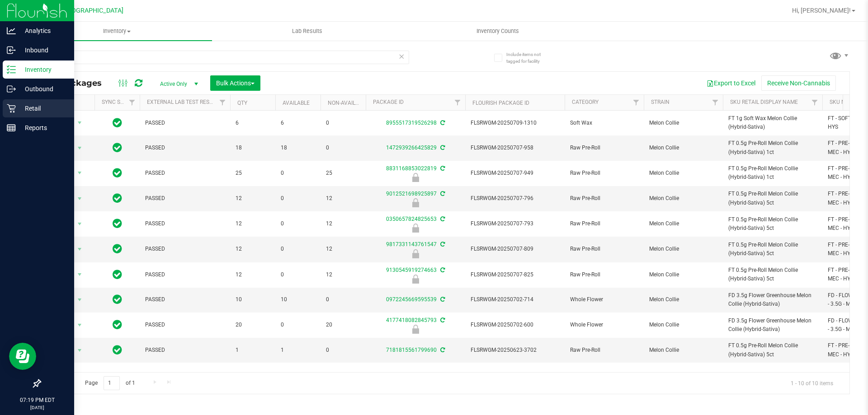 This screenshot has width=868, height=415. Describe the element at coordinates (43, 69) in the screenshot. I see `p: Inventory` at that location.